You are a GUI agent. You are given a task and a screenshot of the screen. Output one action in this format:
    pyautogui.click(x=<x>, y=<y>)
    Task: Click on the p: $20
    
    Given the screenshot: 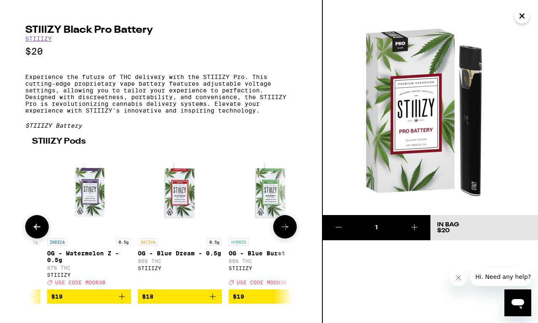 What is the action you would take?
    pyautogui.click(x=161, y=51)
    